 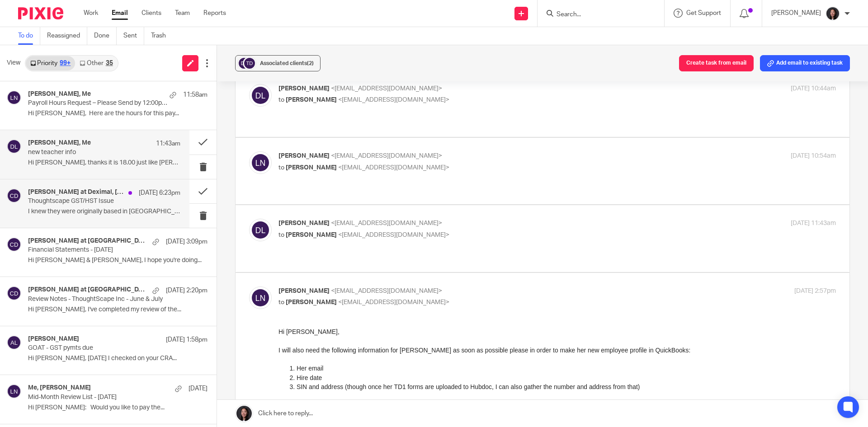 I want to click on div: 35, so click(x=109, y=63).